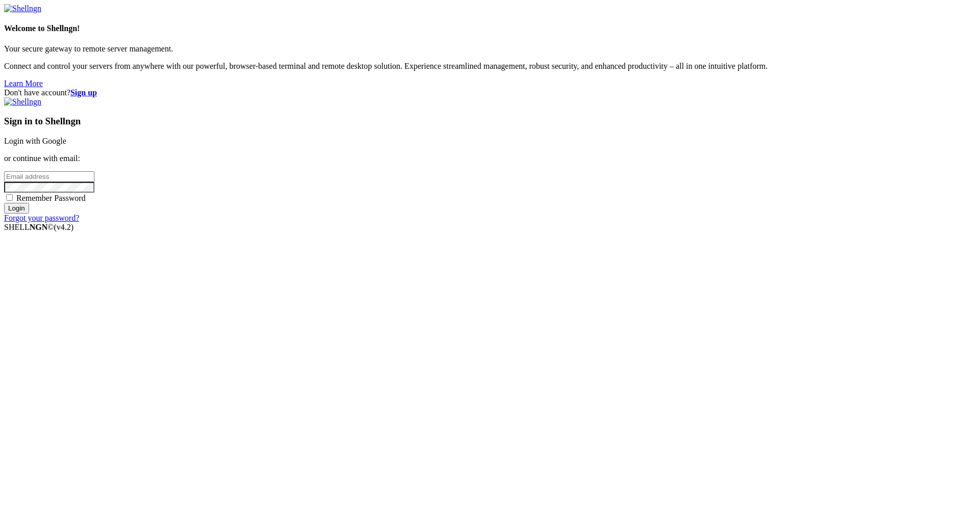  I want to click on div: Don't have account?, so click(490, 93).